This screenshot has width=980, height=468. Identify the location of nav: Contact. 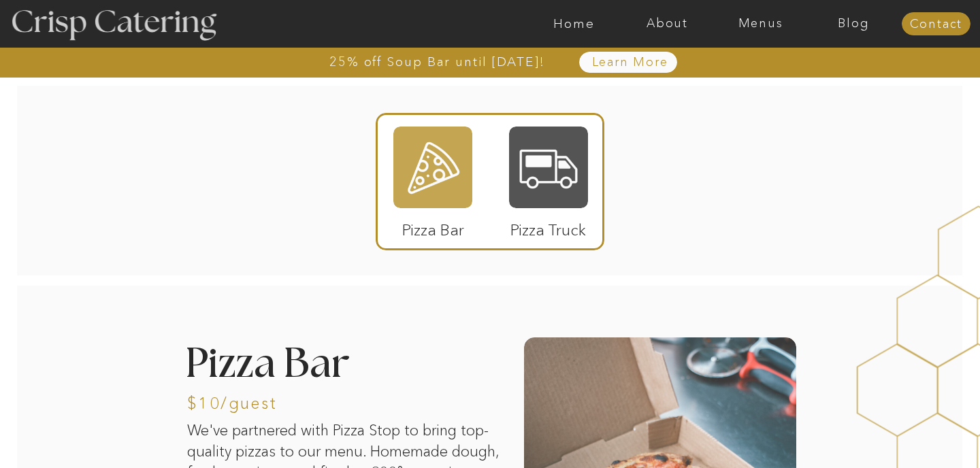
(936, 24).